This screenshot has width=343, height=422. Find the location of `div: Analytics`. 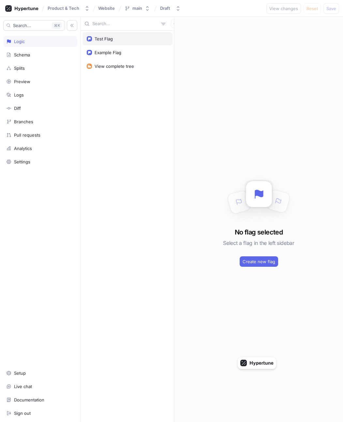

div: Analytics is located at coordinates (23, 148).